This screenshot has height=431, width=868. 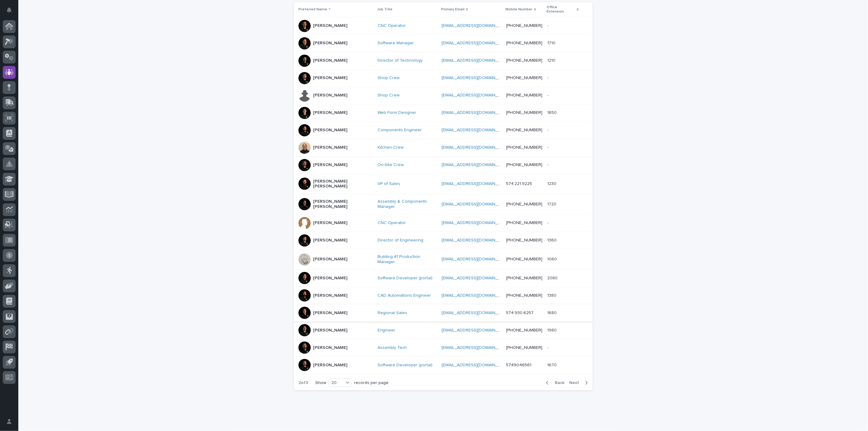 What do you see at coordinates (554, 277) in the screenshot?
I see `p: 2080` at bounding box center [554, 277].